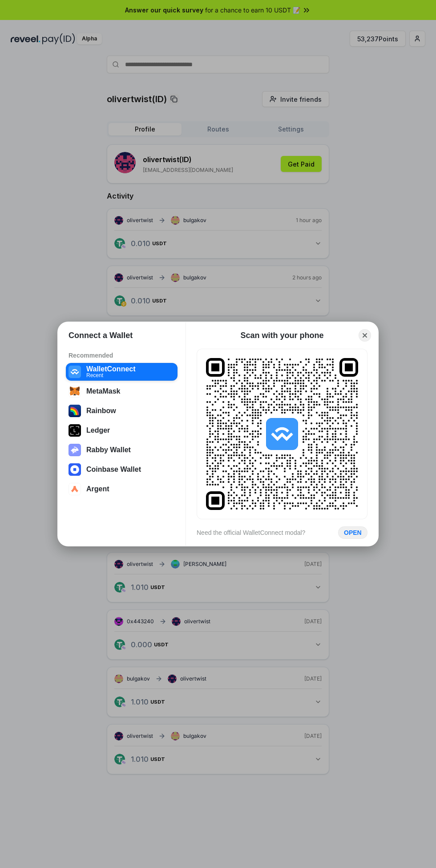  I want to click on div: Rainbow, so click(101, 411).